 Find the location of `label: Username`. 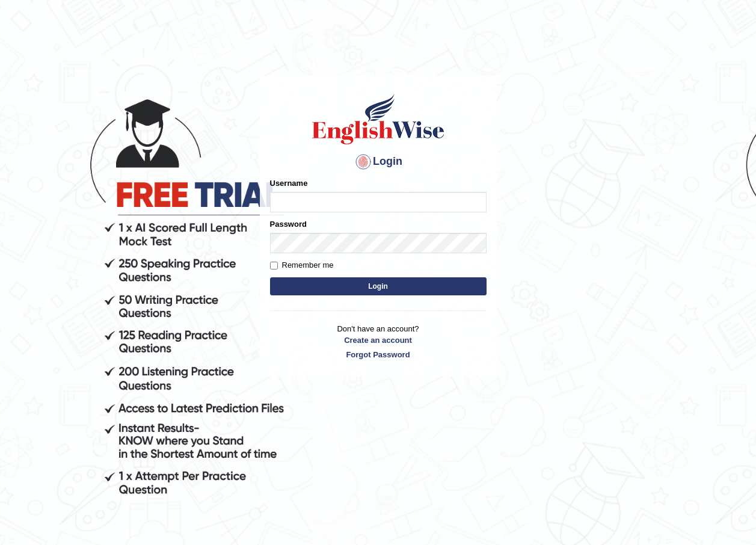

label: Username is located at coordinates (289, 183).